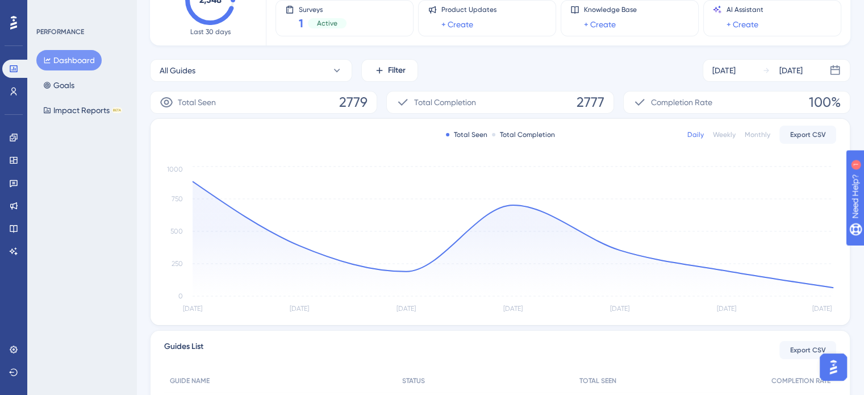 The image size is (864, 395). What do you see at coordinates (327, 23) in the screenshot?
I see `span: Active` at bounding box center [327, 23].